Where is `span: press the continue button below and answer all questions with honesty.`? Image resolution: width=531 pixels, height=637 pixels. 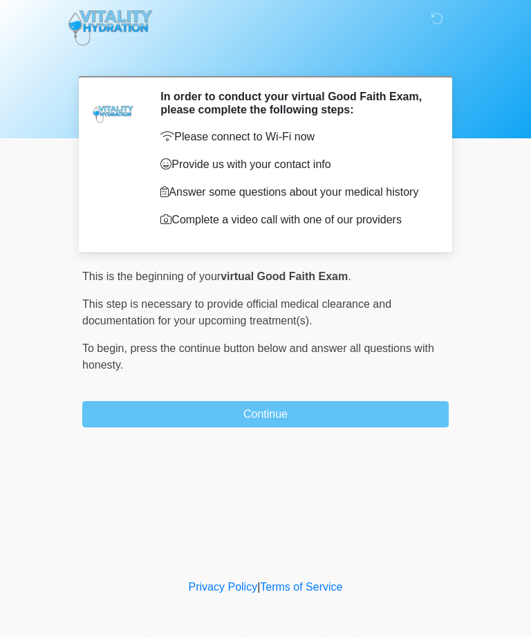
span: press the continue button below and answer all questions with honesty. is located at coordinates (258, 356).